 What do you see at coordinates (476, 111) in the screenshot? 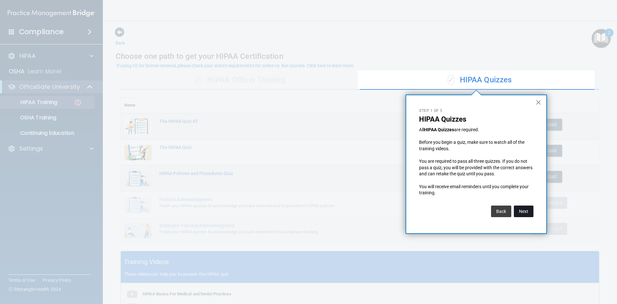
I see `p: Step 1 of 5` at bounding box center [476, 111].